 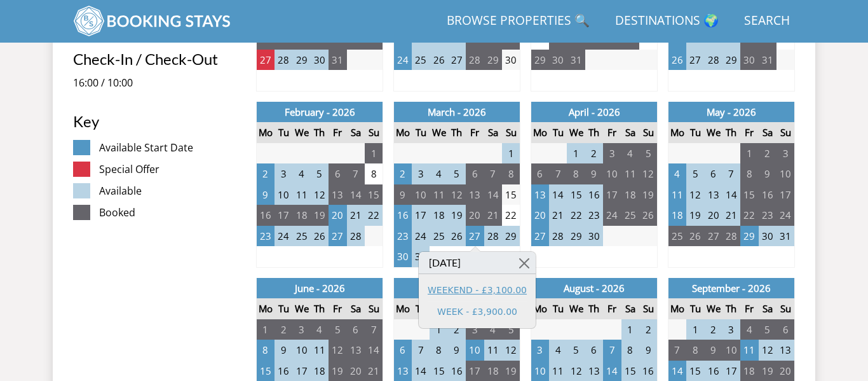 What do you see at coordinates (511, 215) in the screenshot?
I see `td: 22` at bounding box center [511, 215].